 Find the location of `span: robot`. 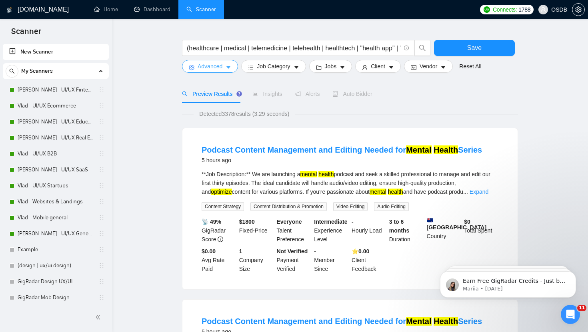

span: robot is located at coordinates (335, 94).